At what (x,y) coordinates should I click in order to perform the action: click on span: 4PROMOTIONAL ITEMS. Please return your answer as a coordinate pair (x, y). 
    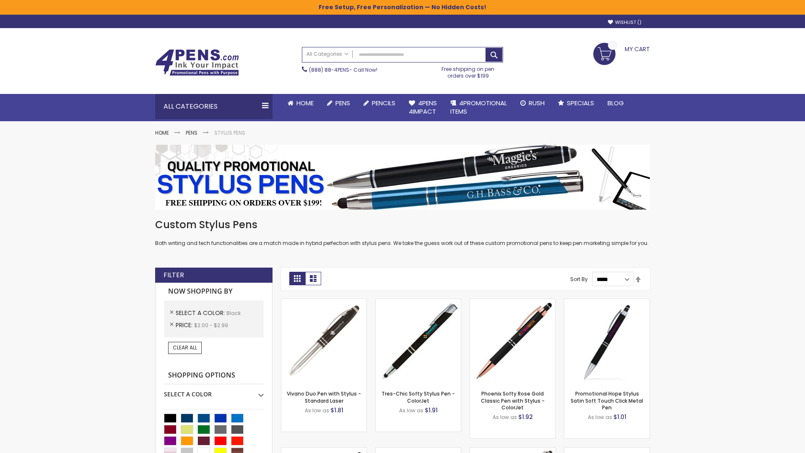
    Looking at the image, I should click on (479, 107).